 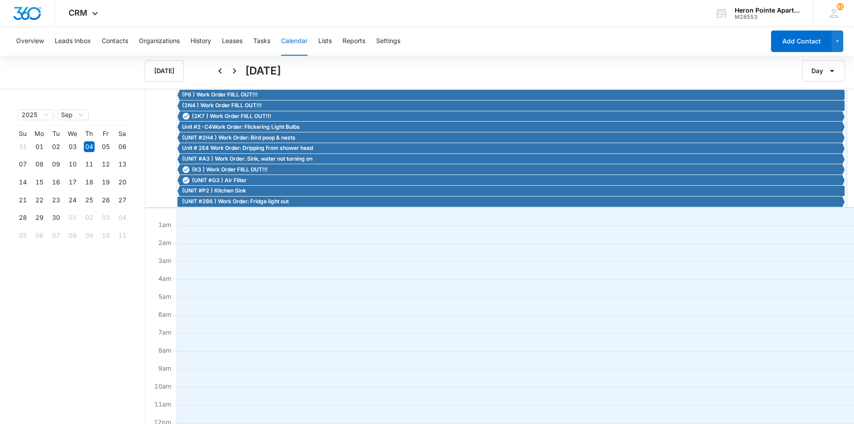 What do you see at coordinates (89, 200) in the screenshot?
I see `div: 25` at bounding box center [89, 200].